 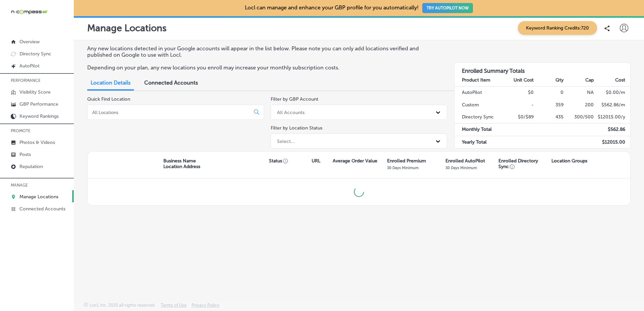 What do you see at coordinates (479, 117) in the screenshot?
I see `td: Directory Sync` at bounding box center [479, 117].